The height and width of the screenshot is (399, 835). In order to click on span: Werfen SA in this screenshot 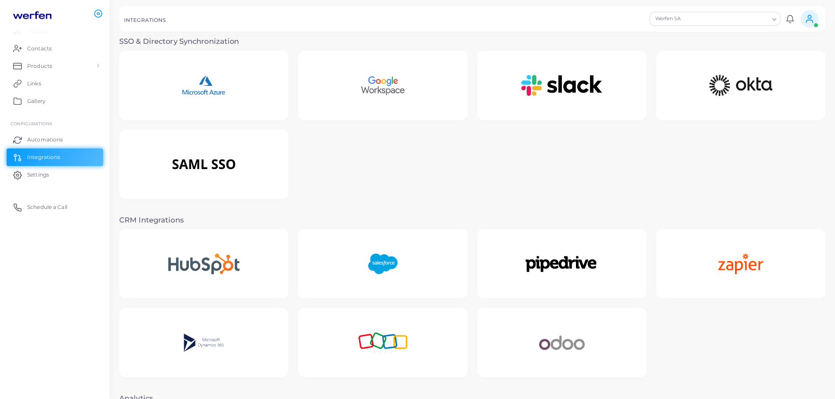, I will do `click(685, 19)`.